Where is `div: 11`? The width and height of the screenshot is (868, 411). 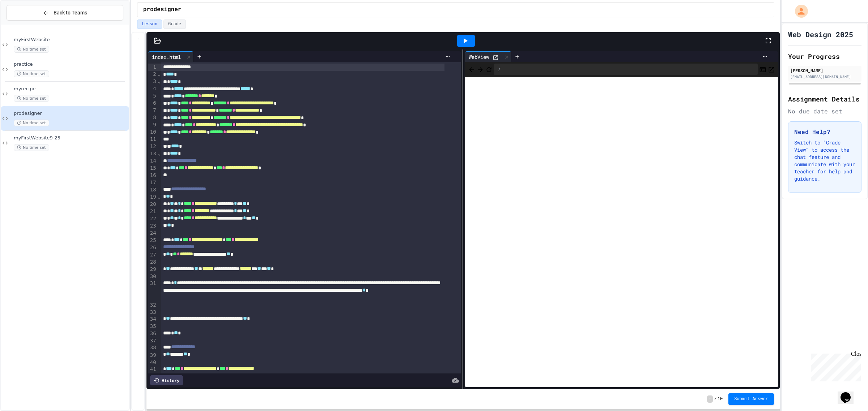
div: 11 is located at coordinates (153, 140).